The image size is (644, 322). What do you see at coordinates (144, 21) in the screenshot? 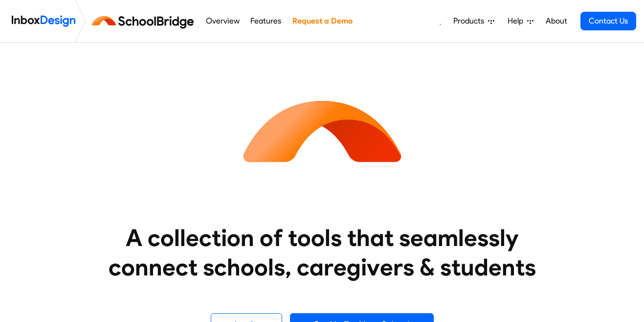
I see `img: schoolbridge logo` at bounding box center [144, 21].